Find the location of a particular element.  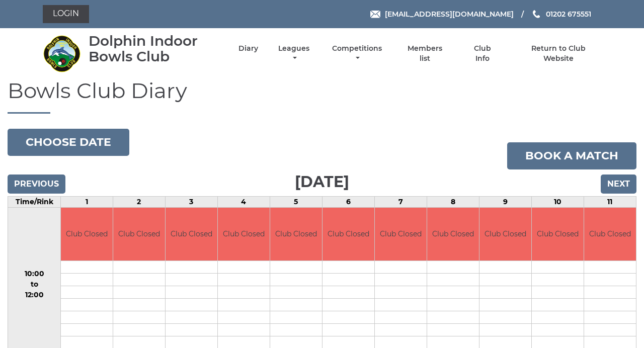

a: Phone us 01202 675551 is located at coordinates (561, 14).